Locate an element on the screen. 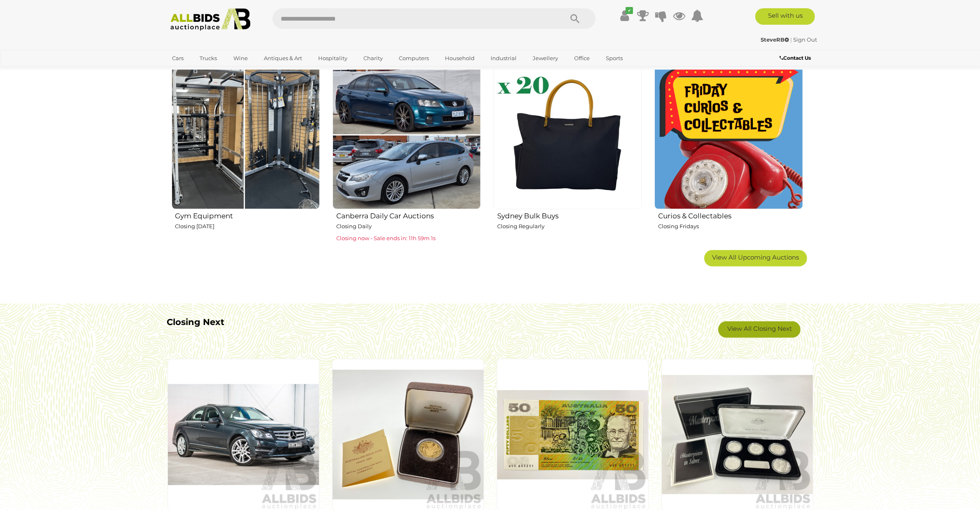 Image resolution: width=980 pixels, height=510 pixels. img: Sydney Bulk Buys is located at coordinates (567, 134).